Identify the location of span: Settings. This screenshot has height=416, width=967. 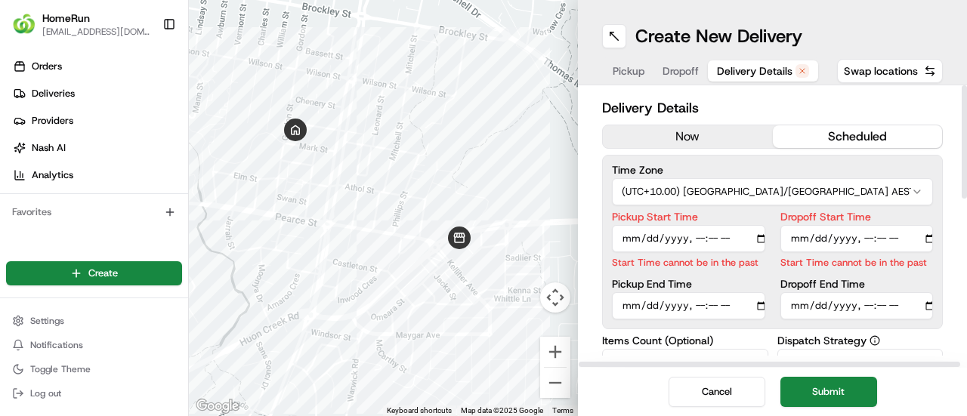
(47, 321).